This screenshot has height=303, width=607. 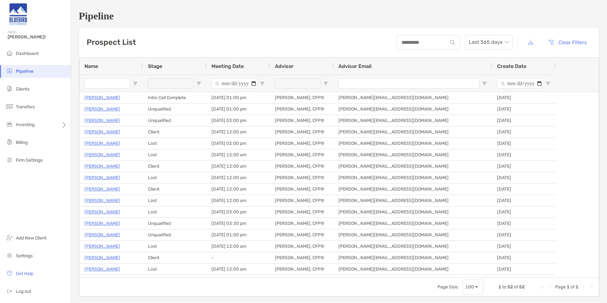 What do you see at coordinates (23, 89) in the screenshot?
I see `span: Clients` at bounding box center [23, 89].